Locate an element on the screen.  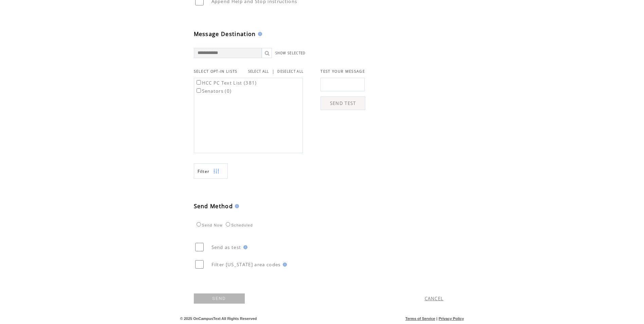
span: TEST YOUR MESSAGE is located at coordinates (343, 71).